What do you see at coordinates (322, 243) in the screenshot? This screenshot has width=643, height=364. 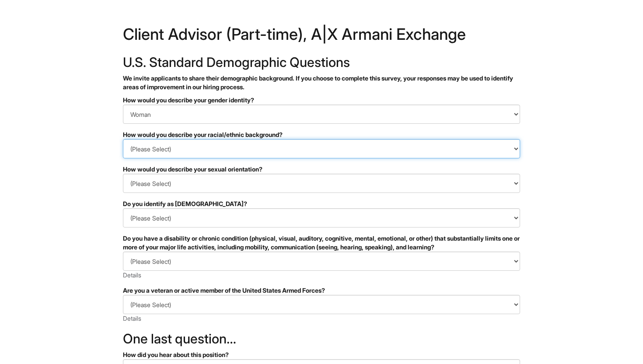 I see `div: Do you have a disability or chronic condition (physical, visual, auditory, cognitive, mental, emo...` at bounding box center [322, 243].